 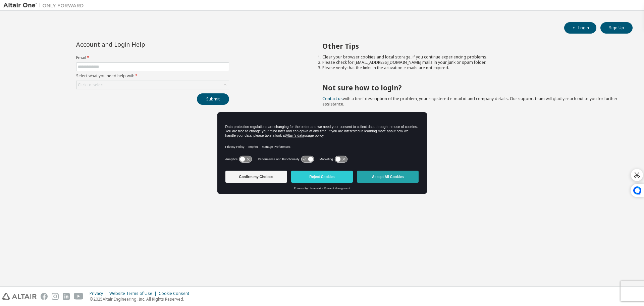 I want to click on button: Submit, so click(x=213, y=99).